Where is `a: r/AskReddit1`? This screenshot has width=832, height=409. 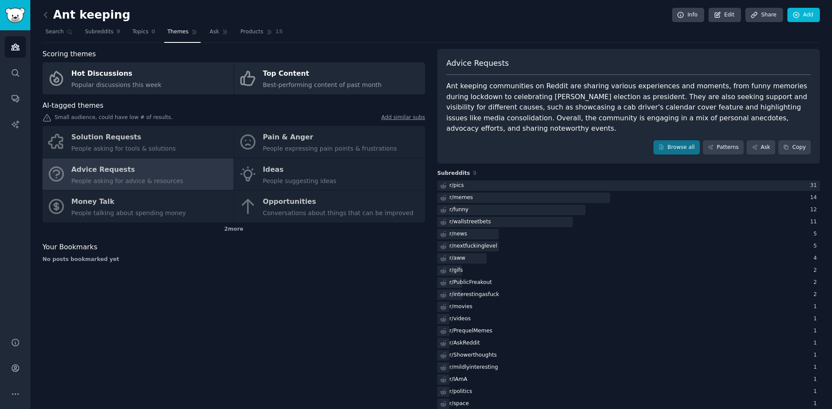 a: r/AskReddit1 is located at coordinates (628, 343).